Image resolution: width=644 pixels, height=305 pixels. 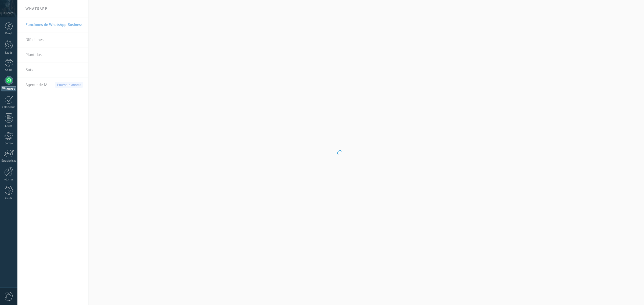 What do you see at coordinates (9, 70) in the screenshot?
I see `div: Chats` at bounding box center [9, 70].